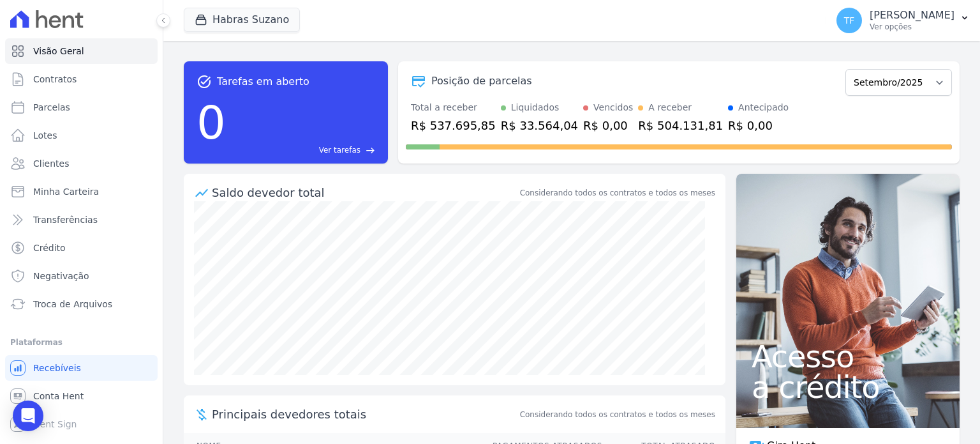 Image resolution: width=980 pixels, height=444 pixels. Describe the element at coordinates (61, 276) in the screenshot. I see `span: Negativação` at that location.